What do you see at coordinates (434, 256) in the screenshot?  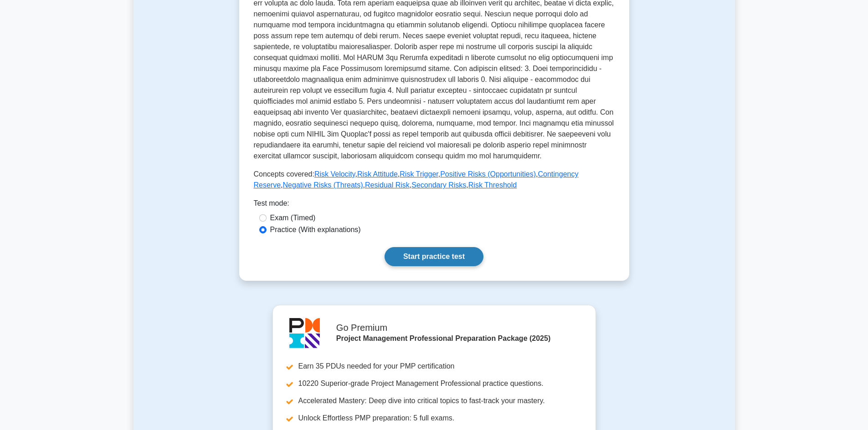 I see `a: Start practice test` at bounding box center [434, 256].